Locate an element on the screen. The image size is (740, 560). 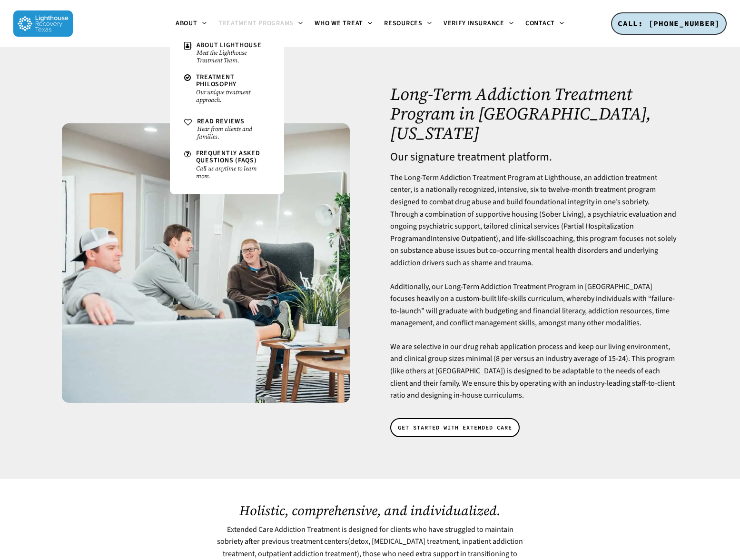
p: The Long-Term Addiction Treatment Program at Lighthouse, an addiction treatment center, is a nati... is located at coordinates (534, 226).